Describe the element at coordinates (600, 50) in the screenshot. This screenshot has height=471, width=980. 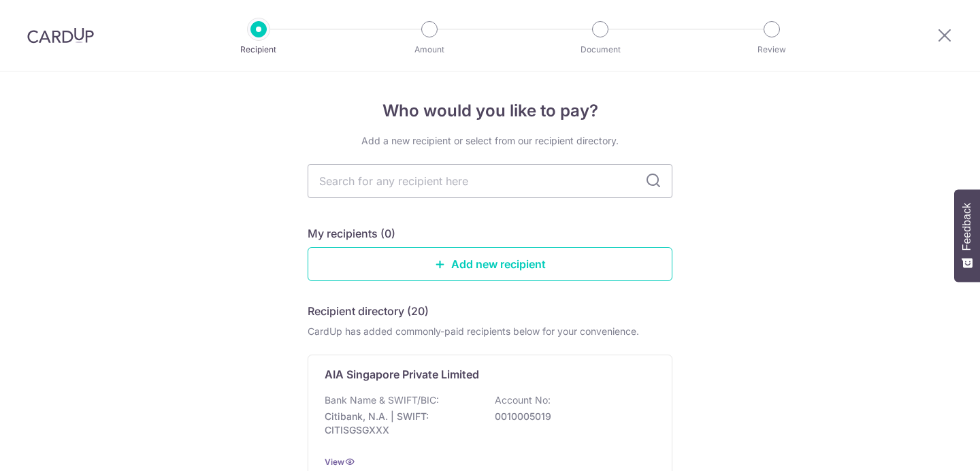
I see `p: Document` at that location.